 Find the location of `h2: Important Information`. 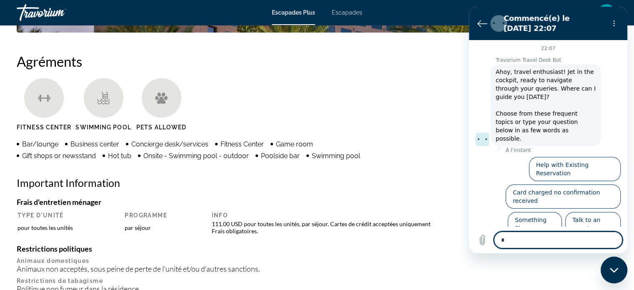

h2: Important Information is located at coordinates (317, 182).